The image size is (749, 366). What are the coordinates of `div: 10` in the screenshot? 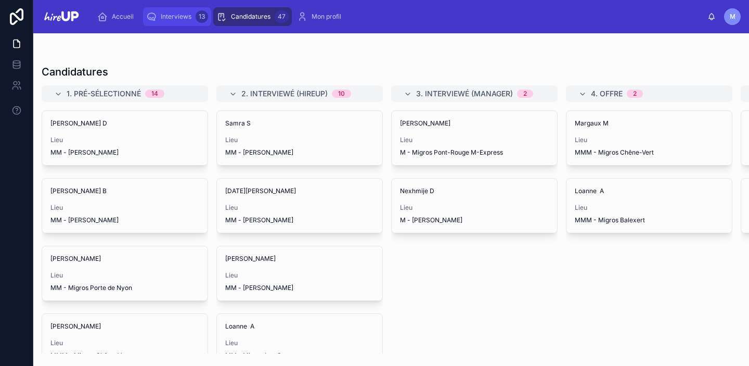 It's located at (341, 94).